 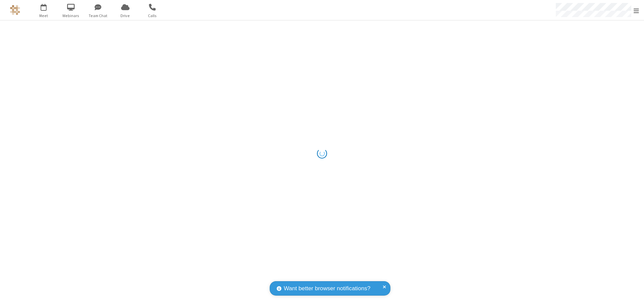 What do you see at coordinates (125, 16) in the screenshot?
I see `span: Drive` at bounding box center [125, 16].